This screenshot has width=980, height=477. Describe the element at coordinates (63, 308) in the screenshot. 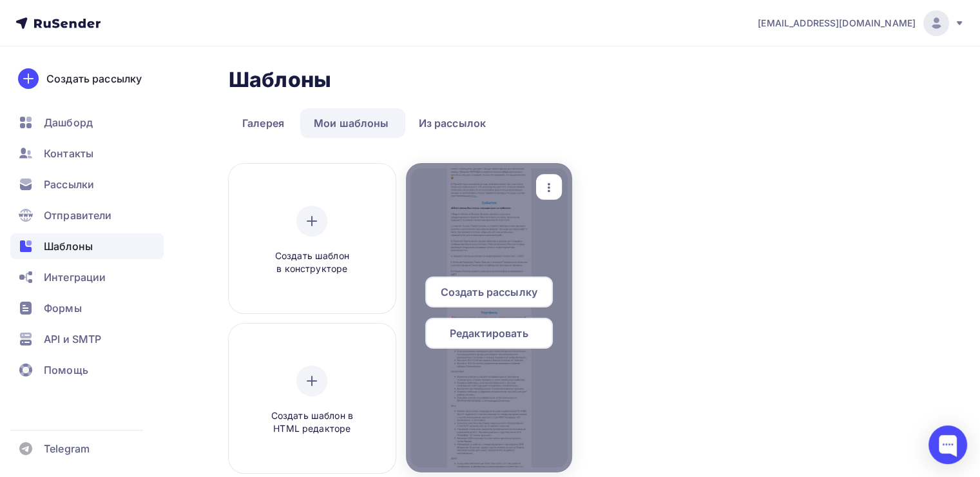

I see `span: Формы` at that location.